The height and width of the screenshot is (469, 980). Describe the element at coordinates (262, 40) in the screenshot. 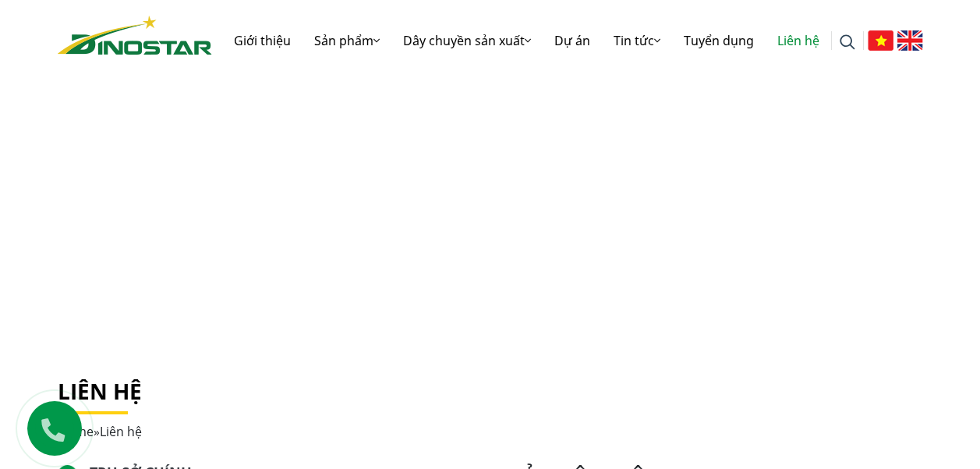

I see `a: Giới thiệu` at that location.